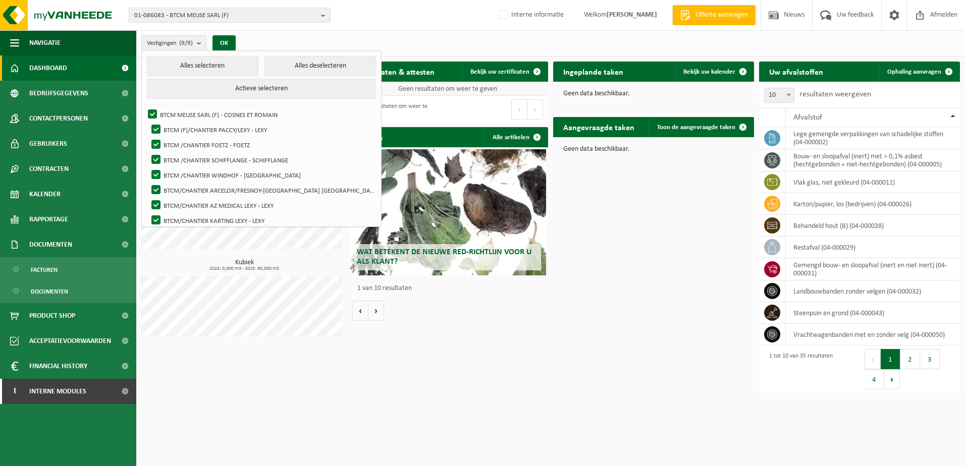 This screenshot has width=965, height=466. What do you see at coordinates (873, 226) in the screenshot?
I see `td: behandeld hout (B) (04-000028)` at bounding box center [873, 226].